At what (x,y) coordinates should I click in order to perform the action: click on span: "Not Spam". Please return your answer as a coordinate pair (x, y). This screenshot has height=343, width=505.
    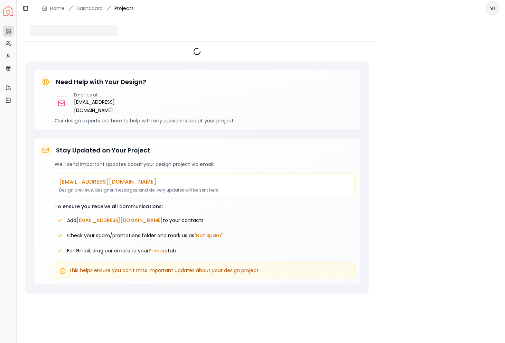
    Looking at the image, I should click on (208, 235).